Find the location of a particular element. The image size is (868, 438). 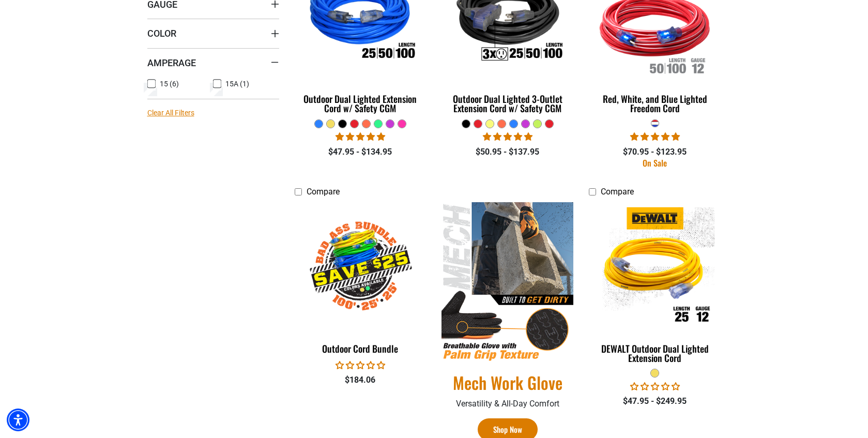

div: $50.95 - $137.95 is located at coordinates (507, 152).